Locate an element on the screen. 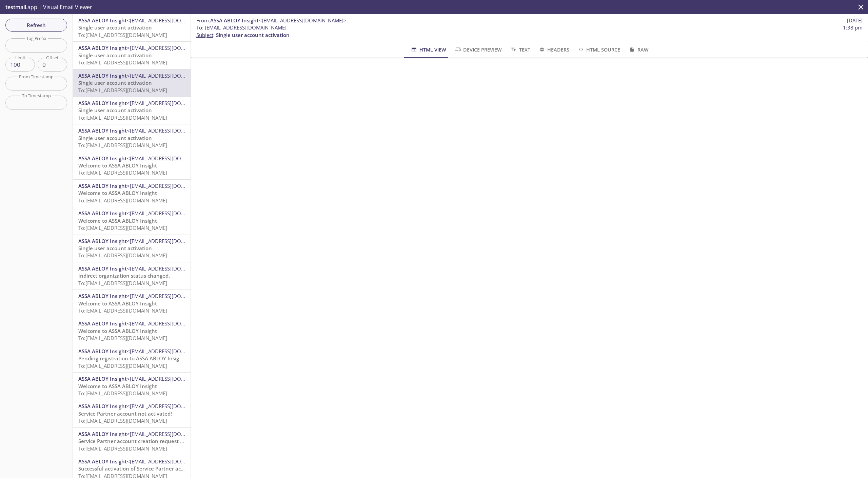 This screenshot has width=868, height=479. span: Device Preview is located at coordinates (478, 50).